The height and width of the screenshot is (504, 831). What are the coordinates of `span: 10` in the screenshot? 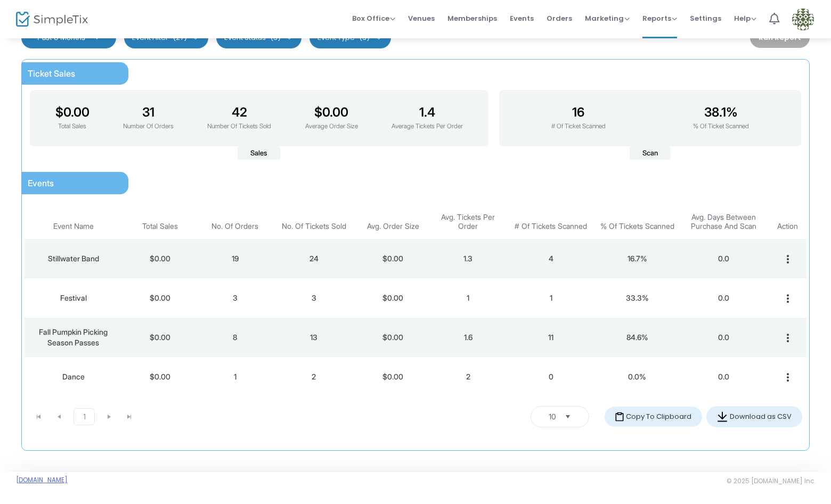 It's located at (552, 417).